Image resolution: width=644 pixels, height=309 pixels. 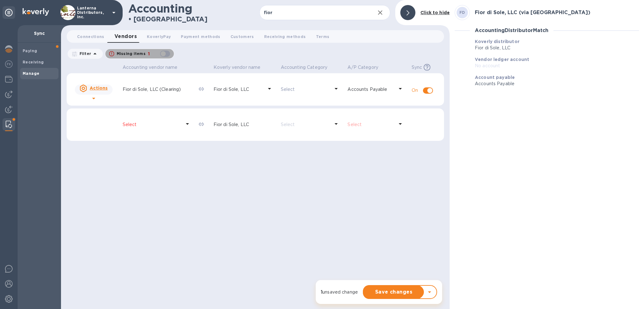 I want to click on span: Payment methods, so click(x=200, y=37).